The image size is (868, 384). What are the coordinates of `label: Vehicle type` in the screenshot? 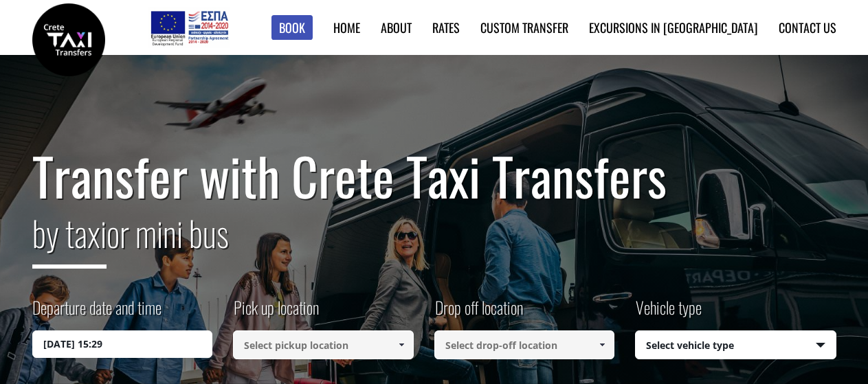 It's located at (668, 313).